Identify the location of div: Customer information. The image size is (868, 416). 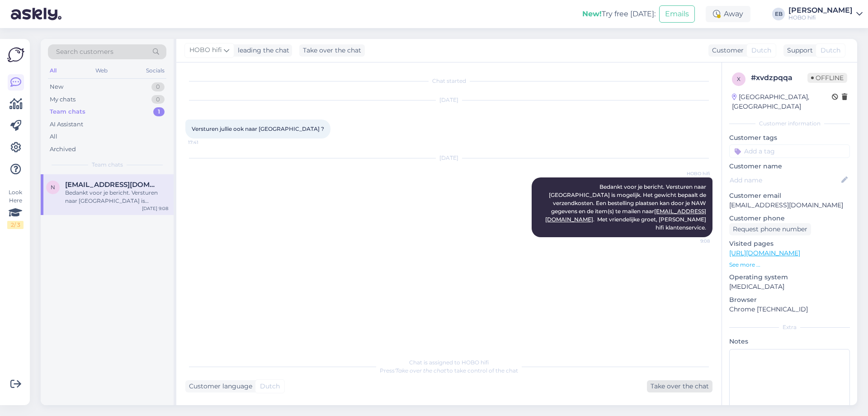
(790, 124).